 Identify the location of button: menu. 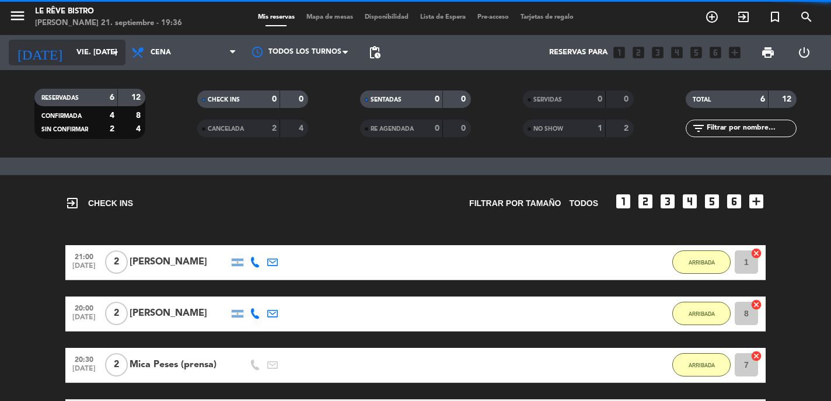
(17, 17).